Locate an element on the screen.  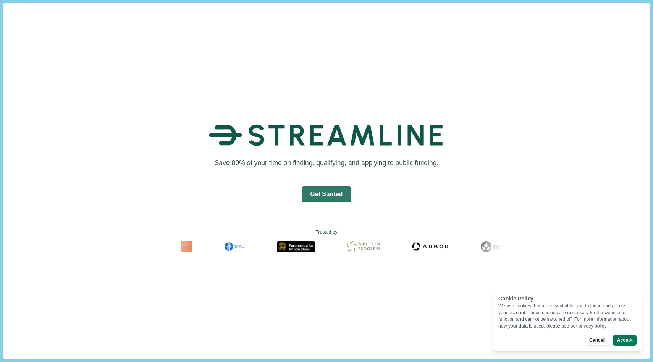
button: Accept is located at coordinates (625, 340).